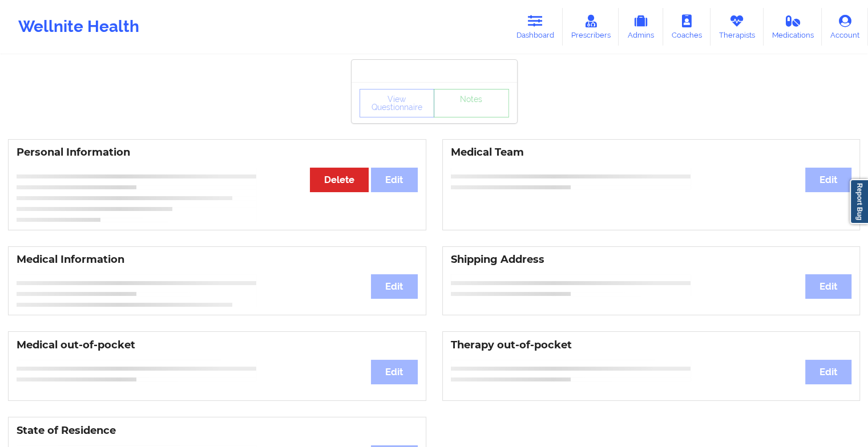 The width and height of the screenshot is (868, 447). I want to click on a: Dashboard, so click(535, 27).